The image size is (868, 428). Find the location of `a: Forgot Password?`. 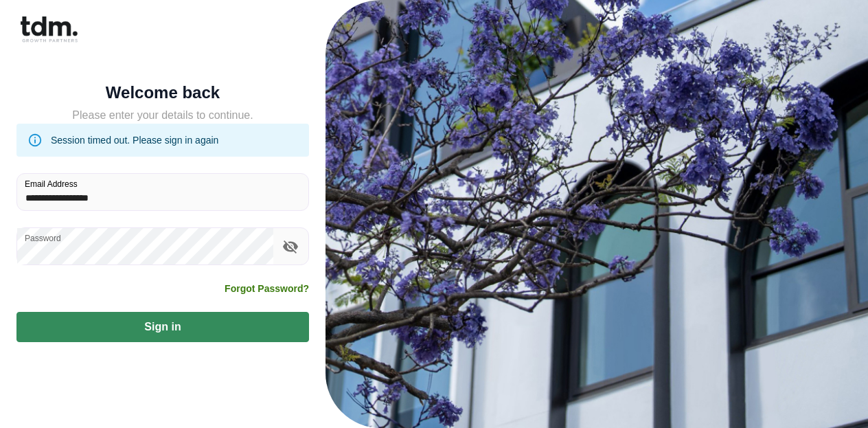

a: Forgot Password? is located at coordinates (266, 289).